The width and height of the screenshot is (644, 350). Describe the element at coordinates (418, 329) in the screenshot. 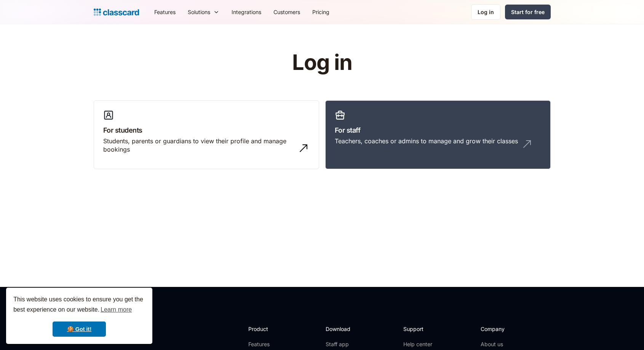

I see `h2: Support` at that location.